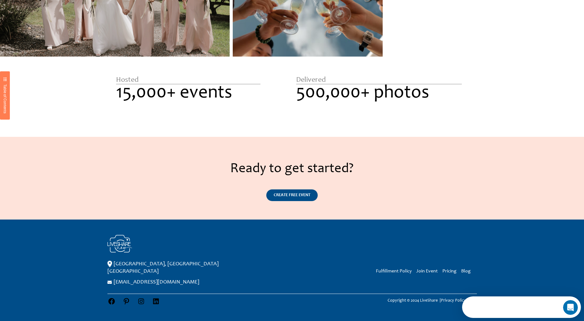 The height and width of the screenshot is (321, 584). Describe the element at coordinates (57, 8) in the screenshot. I see `div: ¿Necesitas ayuda?` at that location.